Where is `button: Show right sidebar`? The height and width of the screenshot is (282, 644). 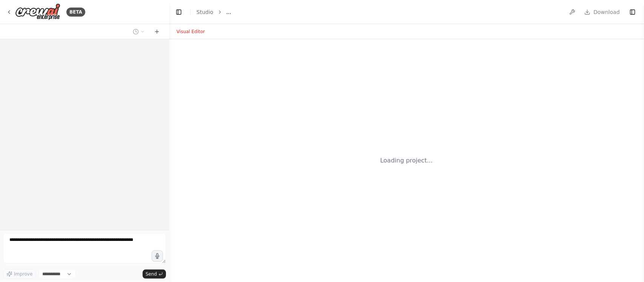 button: Show right sidebar is located at coordinates (633, 12).